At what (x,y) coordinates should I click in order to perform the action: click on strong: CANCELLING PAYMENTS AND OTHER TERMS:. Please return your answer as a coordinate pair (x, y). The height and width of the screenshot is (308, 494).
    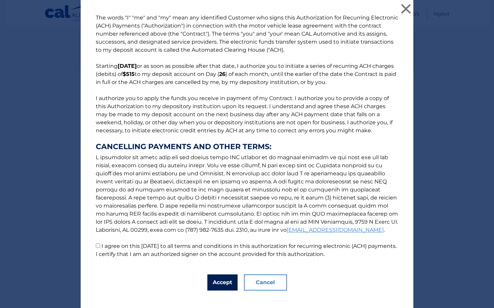
    Looking at the image, I should click on (247, 147).